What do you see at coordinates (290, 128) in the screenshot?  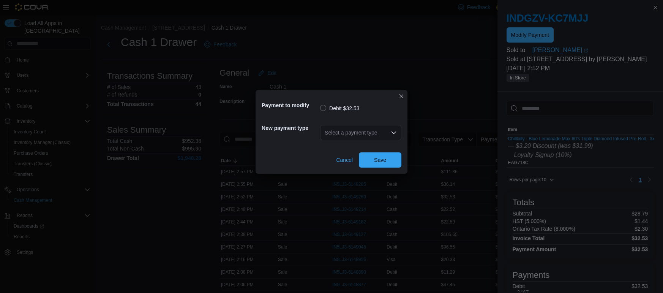 I see `h5: New payment type` at bounding box center [290, 128].